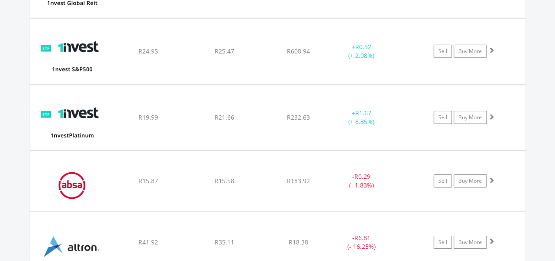 The height and width of the screenshot is (261, 555). What do you see at coordinates (148, 242) in the screenshot?
I see `span: R41.92` at bounding box center [148, 242].